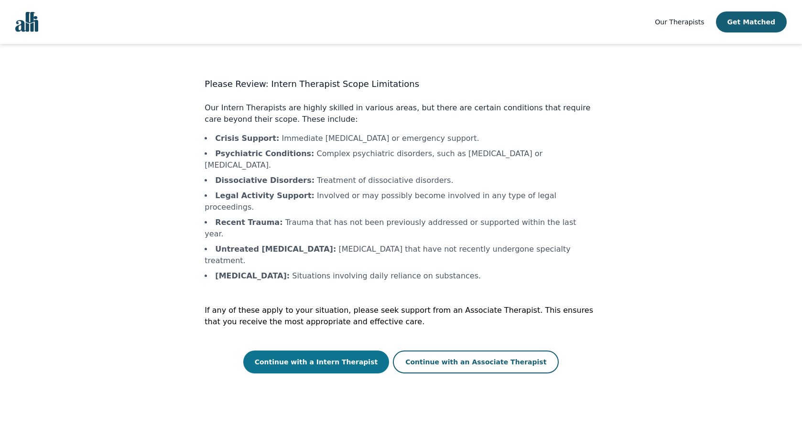 The image size is (802, 425). Describe the element at coordinates (679, 22) in the screenshot. I see `a: Our Therapists` at that location.